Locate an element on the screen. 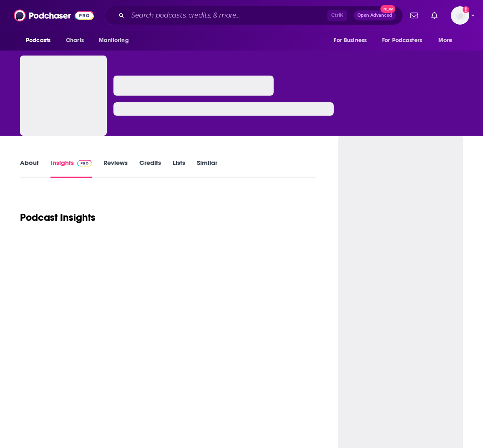  div: Search podcasts, credits, & more... is located at coordinates (254, 16).